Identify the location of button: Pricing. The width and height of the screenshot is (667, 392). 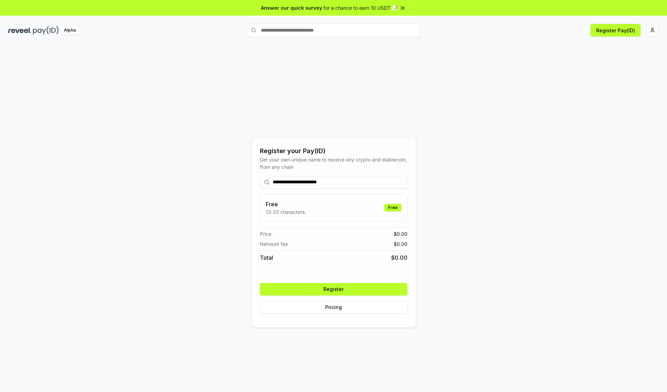
(333, 307).